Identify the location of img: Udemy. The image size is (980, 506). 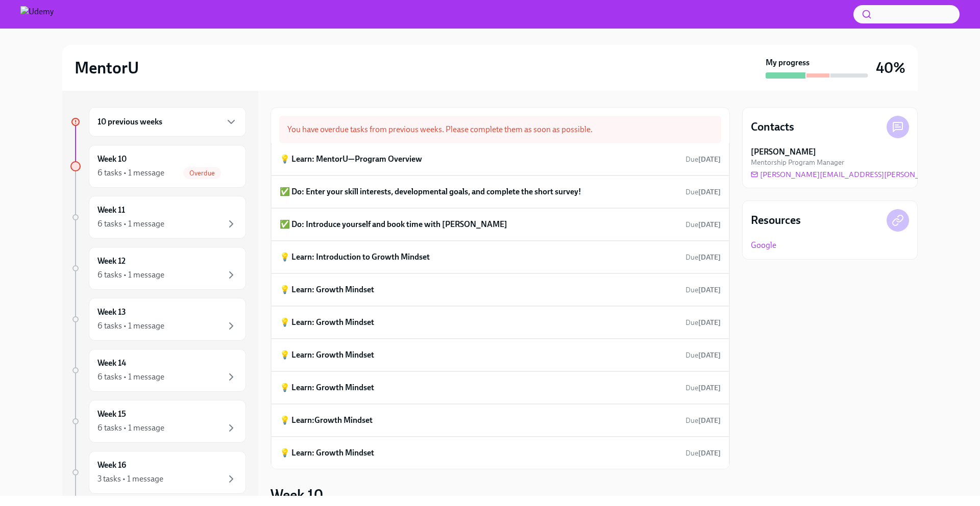
(37, 14).